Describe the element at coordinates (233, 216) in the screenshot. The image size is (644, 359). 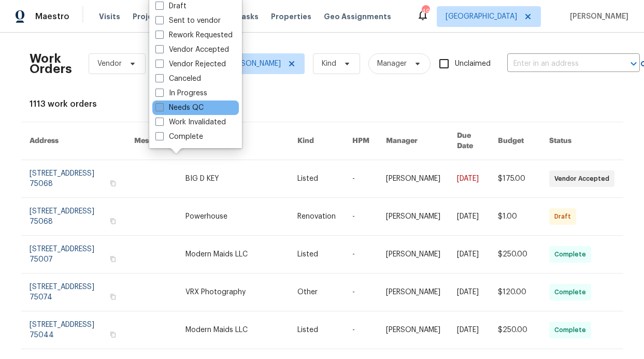
I see `td: Powerhouse` at that location.